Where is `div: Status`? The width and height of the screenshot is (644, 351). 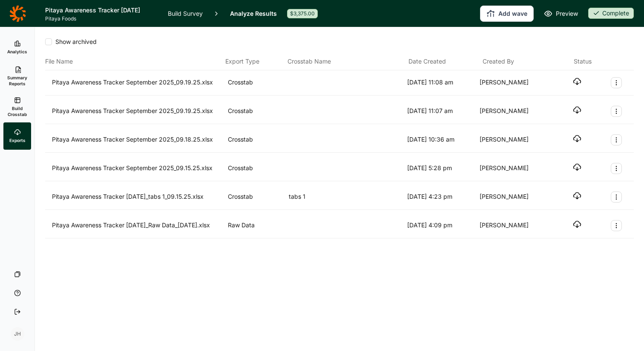 div: Status is located at coordinates (582, 61).